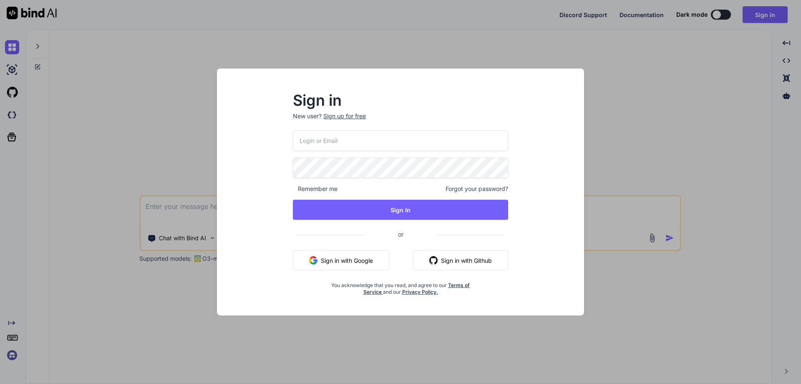  Describe the element at coordinates (401, 234) in the screenshot. I see `span: or` at that location.